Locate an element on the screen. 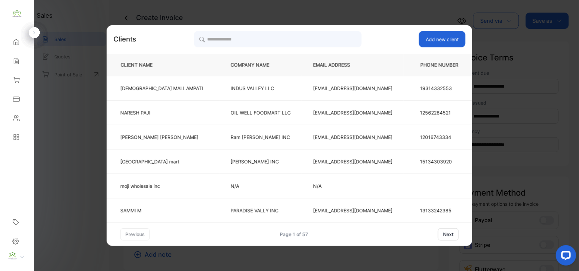 This screenshot has height=271, width=579. button: next is located at coordinates (448, 234).